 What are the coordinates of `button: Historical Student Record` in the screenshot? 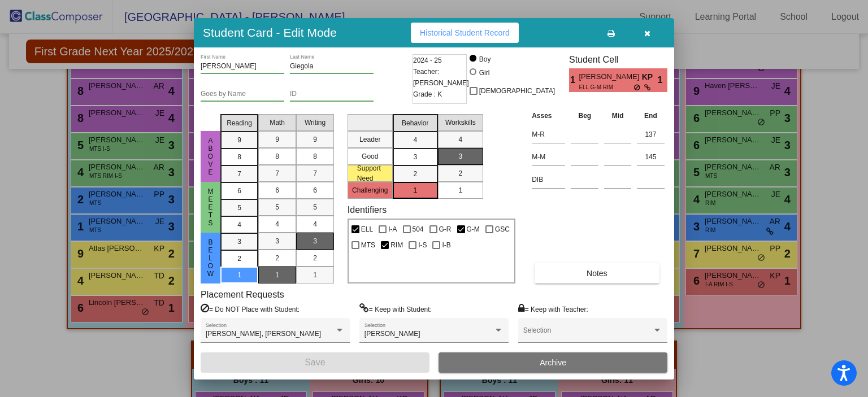 It's located at (465, 32).